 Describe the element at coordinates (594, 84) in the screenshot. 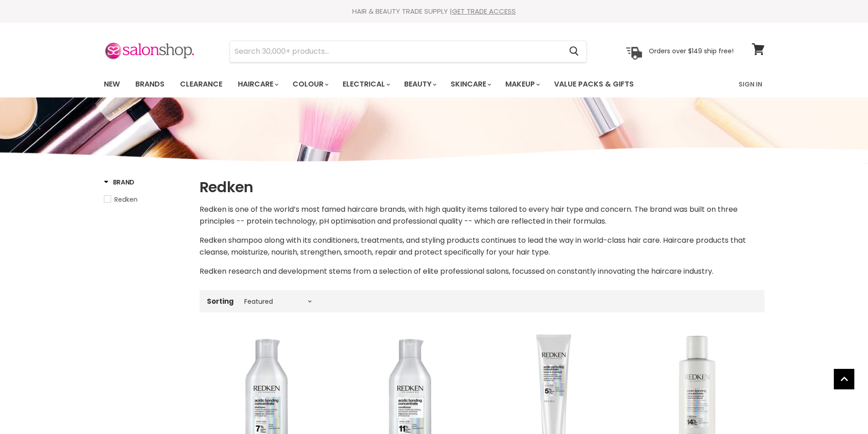

I see `a: Value Packs & Gifts` at that location.